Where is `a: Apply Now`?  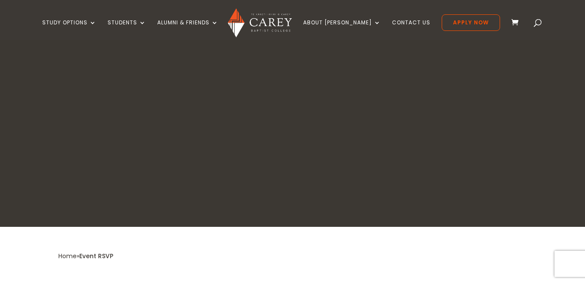 a: Apply Now is located at coordinates (471, 23).